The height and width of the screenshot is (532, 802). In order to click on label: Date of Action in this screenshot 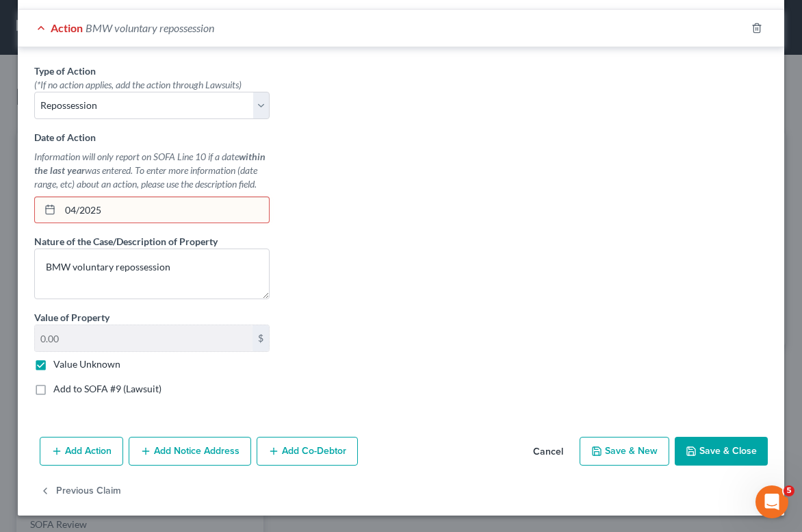, I will do `click(65, 137)`.